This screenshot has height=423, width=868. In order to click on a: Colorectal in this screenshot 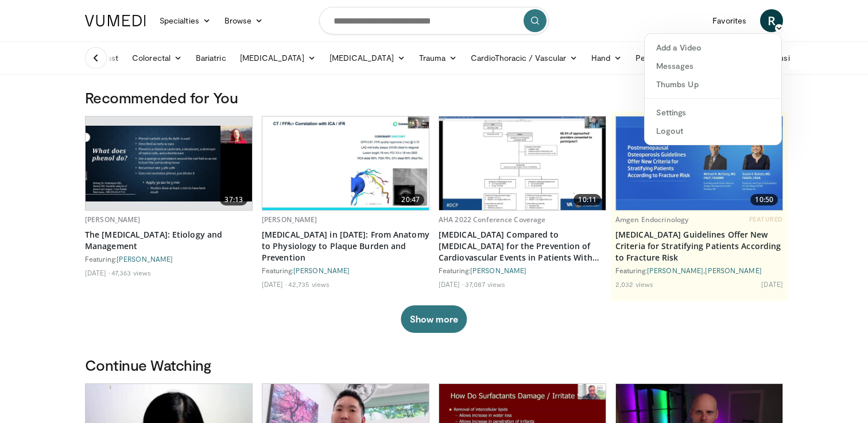, I will do `click(157, 58)`.